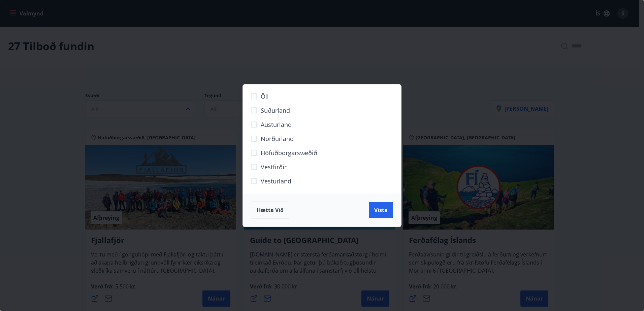 The width and height of the screenshot is (644, 311). Describe the element at coordinates (276, 124) in the screenshot. I see `span: Austurland` at that location.